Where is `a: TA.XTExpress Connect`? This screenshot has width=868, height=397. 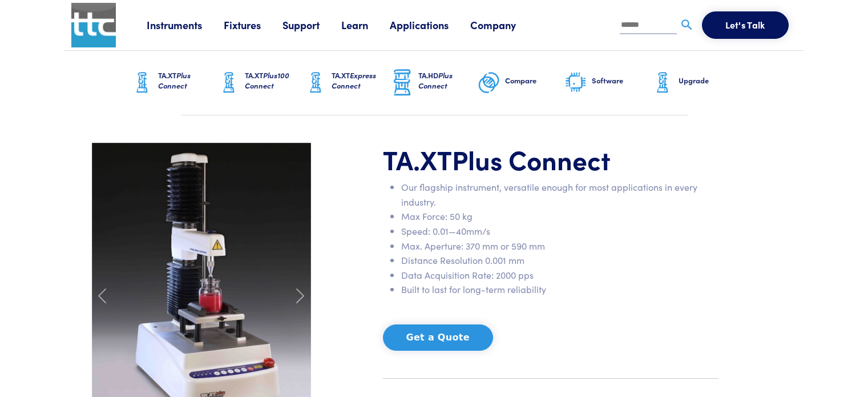 a: TA.XTExpress Connect is located at coordinates (347, 83).